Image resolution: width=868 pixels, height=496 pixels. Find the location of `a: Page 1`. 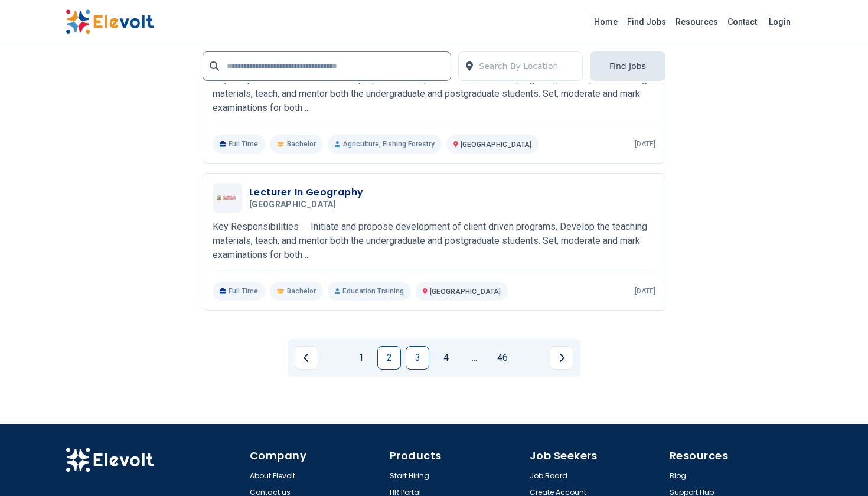

a: Page 1 is located at coordinates (361, 358).